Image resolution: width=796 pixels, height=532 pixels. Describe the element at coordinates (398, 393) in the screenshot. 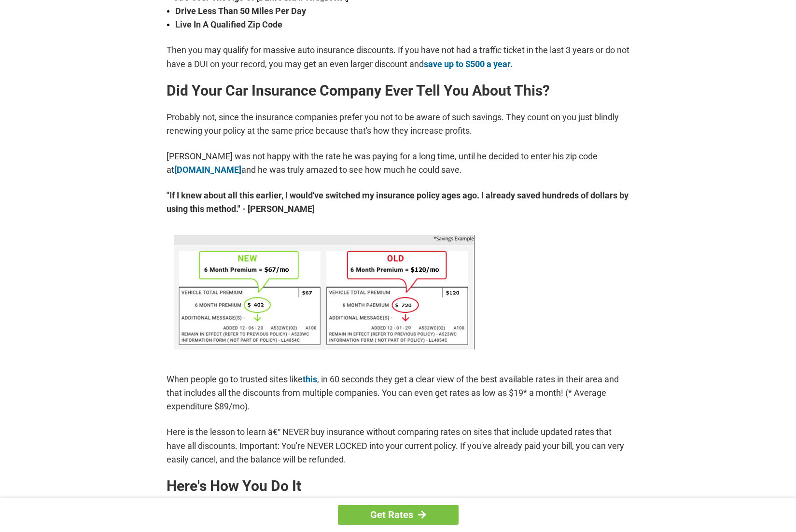

I see `p: When people go to trusted sites like , in 60 seconds they get a clear view of the best available ...` at that location.